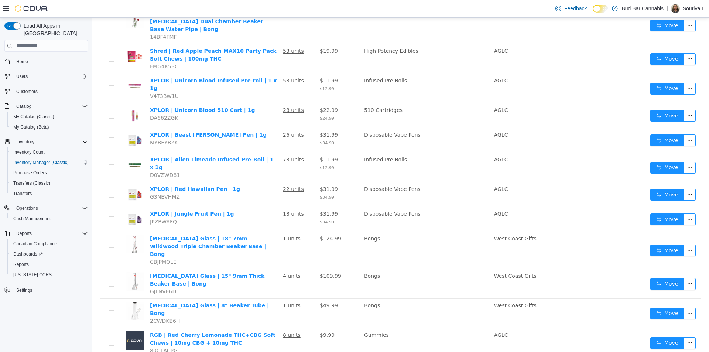 This screenshot has width=709, height=352. What do you see at coordinates (32, 219) in the screenshot?
I see `a: Cash Management` at bounding box center [32, 219].